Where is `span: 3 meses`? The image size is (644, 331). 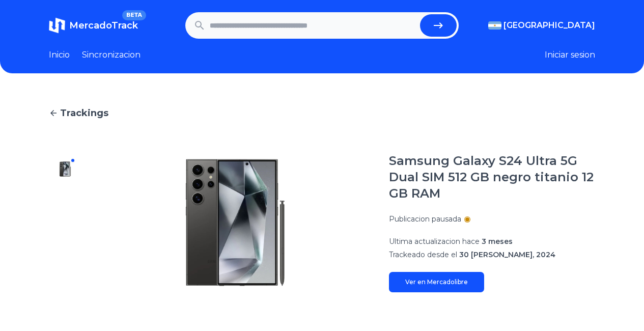 span: 3 meses is located at coordinates (497, 241).